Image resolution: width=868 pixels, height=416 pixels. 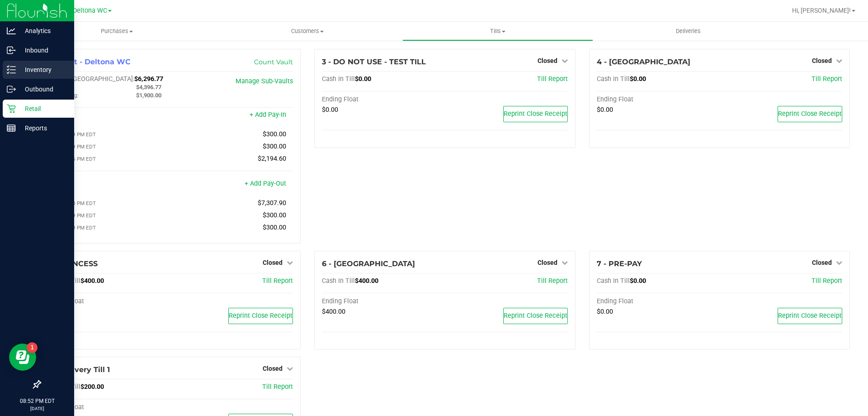 I want to click on inline-svg: Inbound, so click(x=11, y=50).